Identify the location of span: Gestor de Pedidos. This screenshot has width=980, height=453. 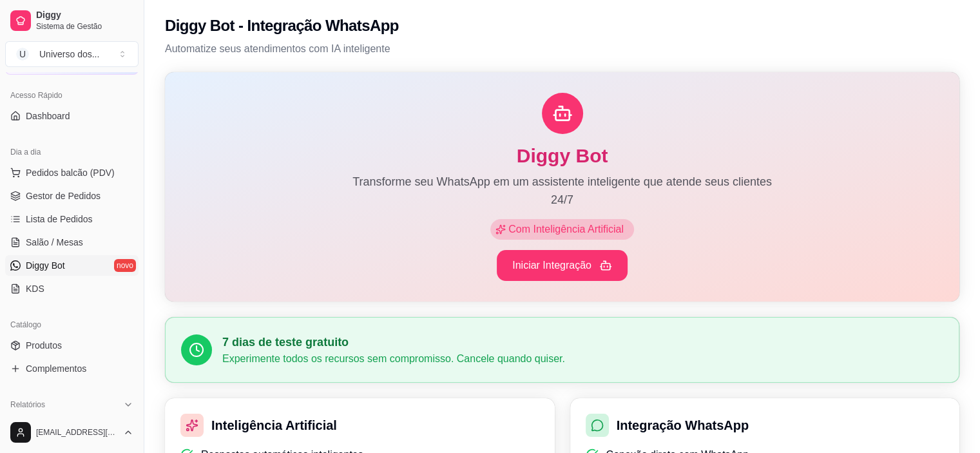
(63, 196).